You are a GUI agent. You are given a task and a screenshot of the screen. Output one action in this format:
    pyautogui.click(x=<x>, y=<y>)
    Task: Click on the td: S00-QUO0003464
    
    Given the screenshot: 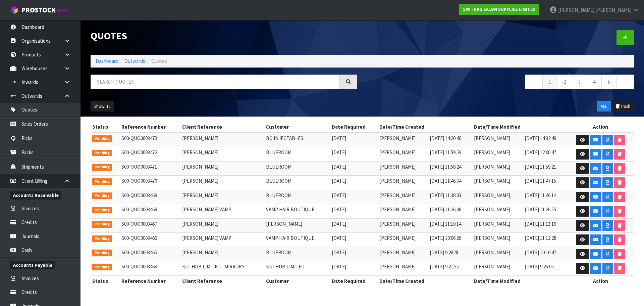 What is the action you would take?
    pyautogui.click(x=150, y=268)
    